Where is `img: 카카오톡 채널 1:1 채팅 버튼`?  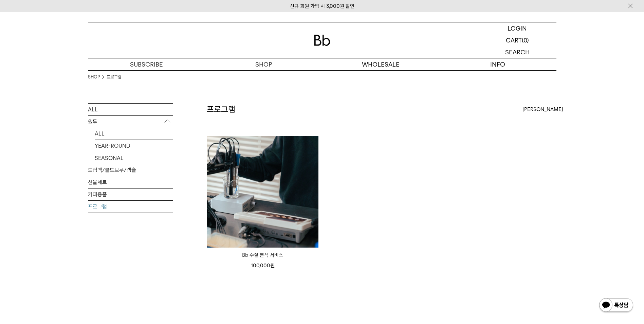 img: 카카오톡 채널 1:1 채팅 버튼 is located at coordinates (616, 306).